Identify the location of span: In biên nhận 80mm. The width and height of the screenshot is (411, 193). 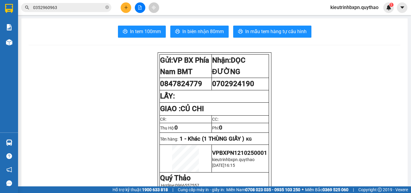
(203, 31).